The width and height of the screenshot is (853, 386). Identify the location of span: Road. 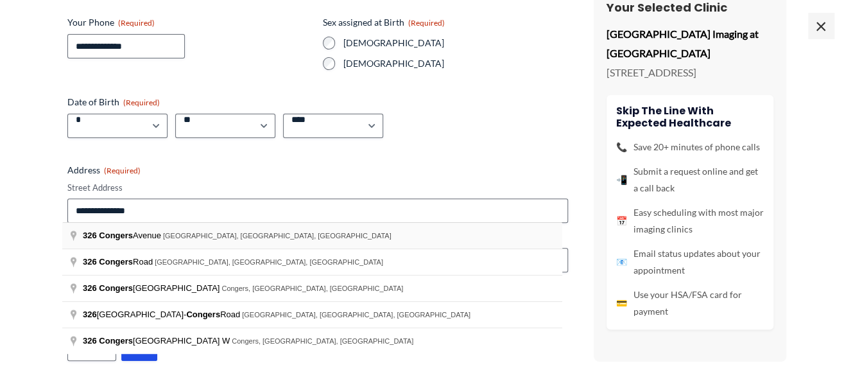
(119, 261).